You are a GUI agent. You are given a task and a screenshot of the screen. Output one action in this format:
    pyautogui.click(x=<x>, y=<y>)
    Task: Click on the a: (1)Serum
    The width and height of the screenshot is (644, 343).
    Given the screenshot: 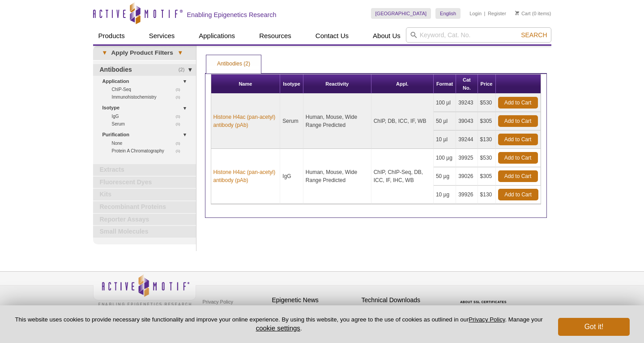 What is the action you would take?
    pyautogui.click(x=149, y=124)
    